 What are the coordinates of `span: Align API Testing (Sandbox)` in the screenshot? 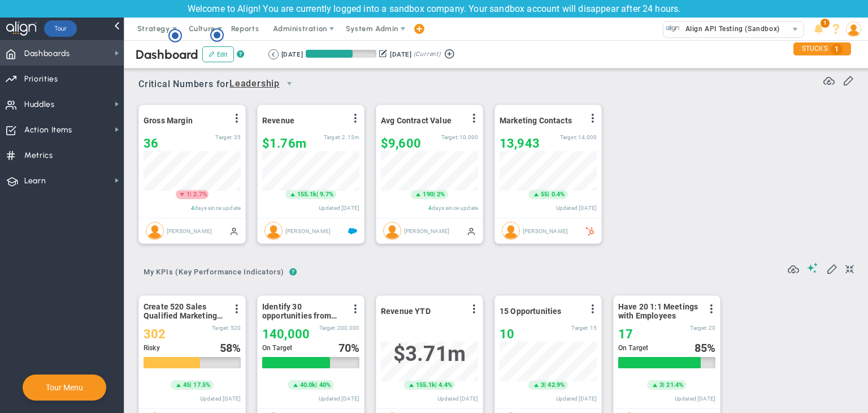 It's located at (729, 29).